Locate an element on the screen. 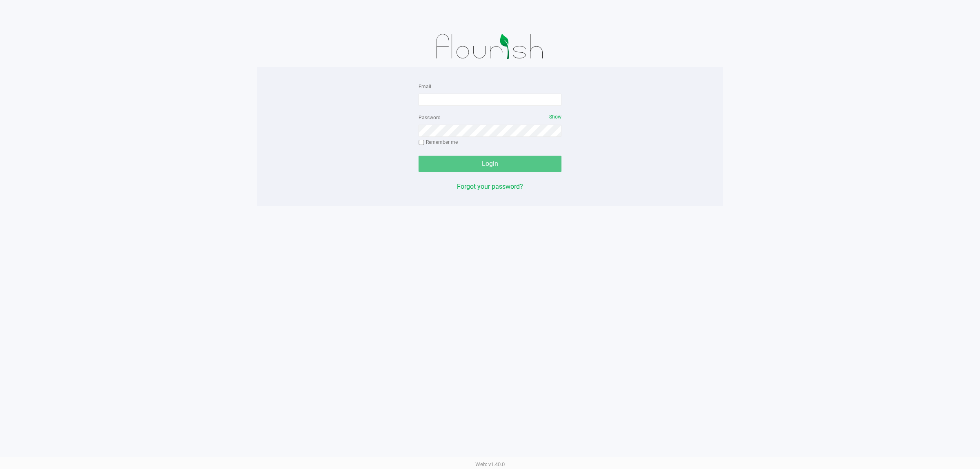 This screenshot has width=980, height=469. input: Remember me is located at coordinates (421, 143).